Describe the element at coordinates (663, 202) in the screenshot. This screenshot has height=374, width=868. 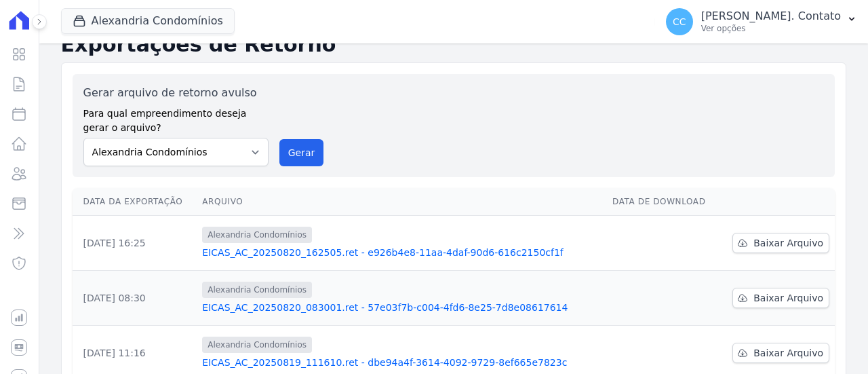
I see `th: Data de Download` at that location.